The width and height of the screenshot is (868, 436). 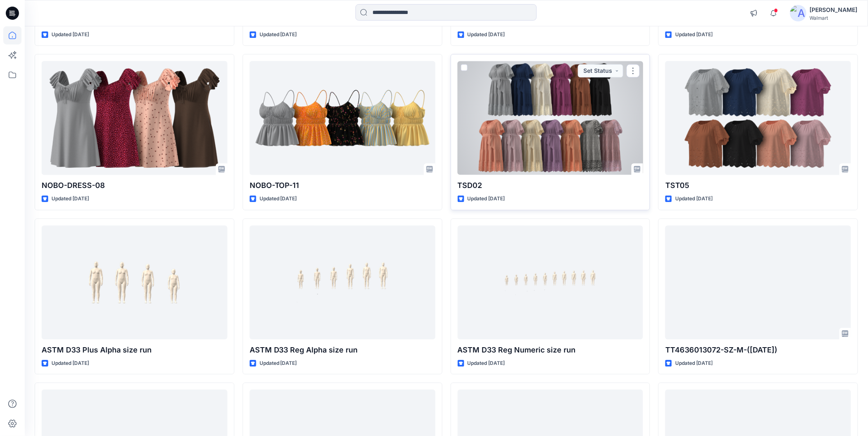 What do you see at coordinates (758, 185) in the screenshot?
I see `p: TST05` at bounding box center [758, 185].